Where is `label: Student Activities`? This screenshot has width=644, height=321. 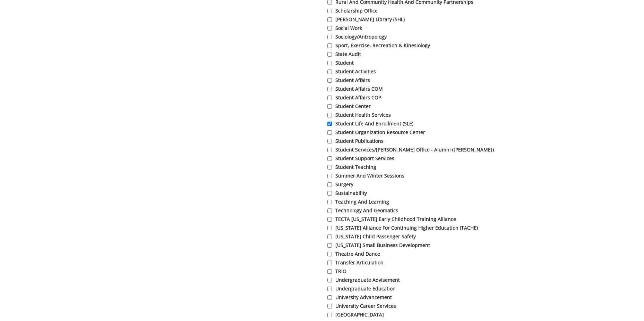
label: Student Activities is located at coordinates (424, 71).